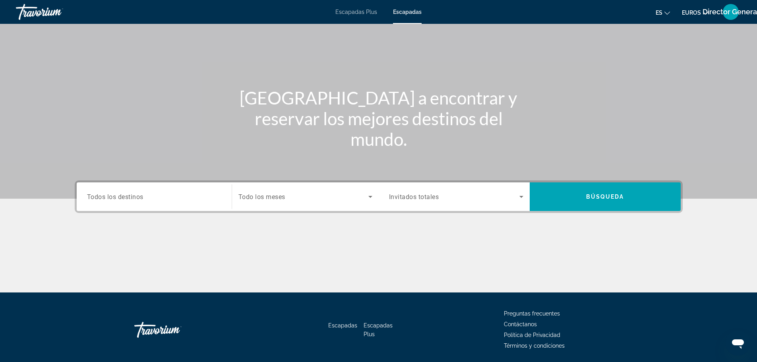 The width and height of the screenshot is (757, 362). Describe the element at coordinates (691, 13) in the screenshot. I see `font: euros` at that location.